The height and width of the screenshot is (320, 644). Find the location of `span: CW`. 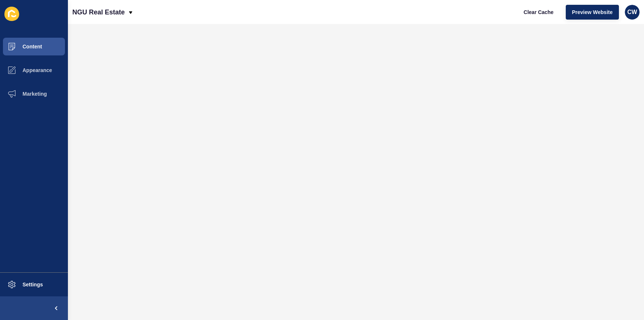

span: CW is located at coordinates (632, 12).